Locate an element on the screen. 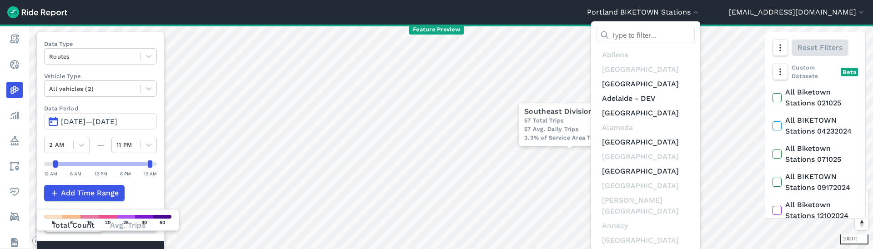  a: Adelaide - DEV is located at coordinates (645, 99).